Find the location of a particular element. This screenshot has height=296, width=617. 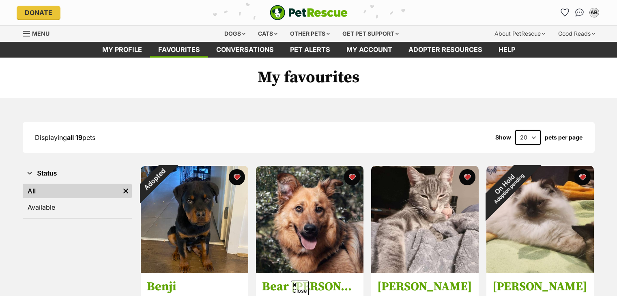

a: Help is located at coordinates (507, 49).